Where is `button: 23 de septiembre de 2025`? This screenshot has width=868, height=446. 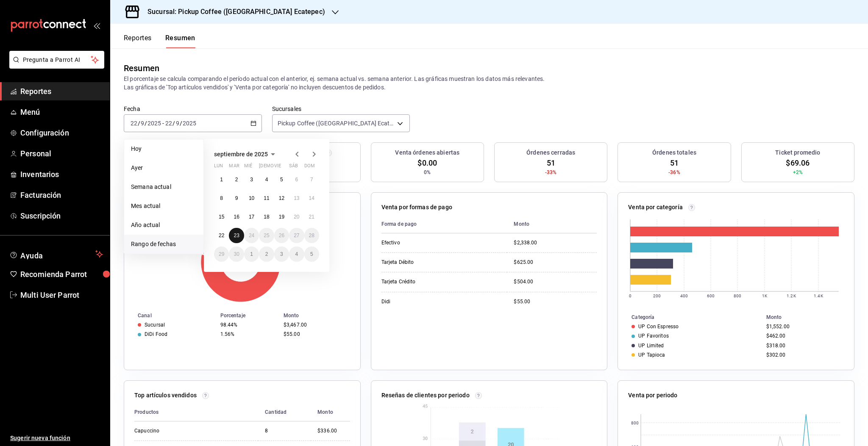 button: 23 de septiembre de 2025 is located at coordinates (236, 235).